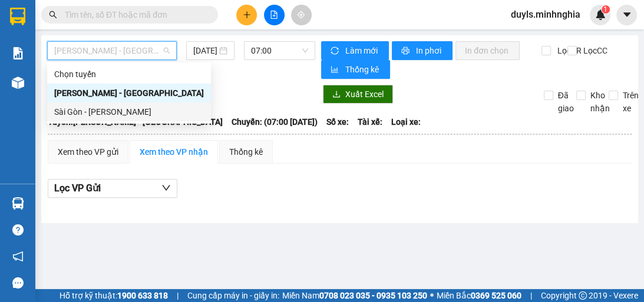 The height and width of the screenshot is (302, 644). Describe the element at coordinates (545, 14) in the screenshot. I see `span: duyls.minhnghia` at that location.